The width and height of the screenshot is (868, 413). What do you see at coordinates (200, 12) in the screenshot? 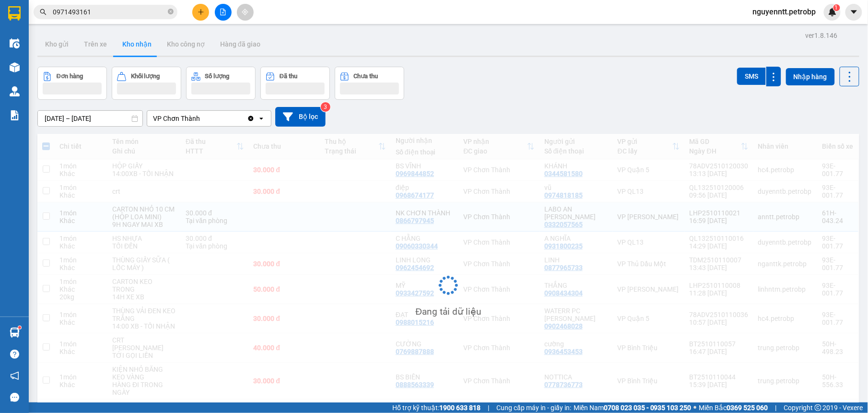
I see `button: plus` at bounding box center [200, 12].